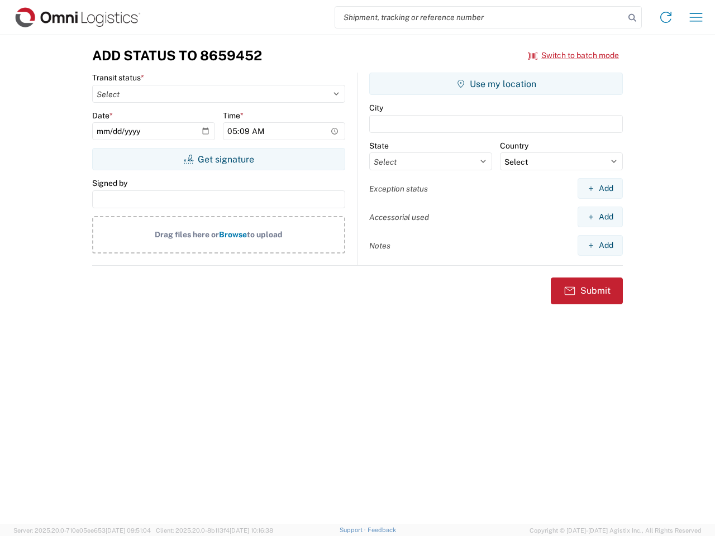 The width and height of the screenshot is (715, 536). What do you see at coordinates (233, 116) in the screenshot?
I see `label: Time` at bounding box center [233, 116].